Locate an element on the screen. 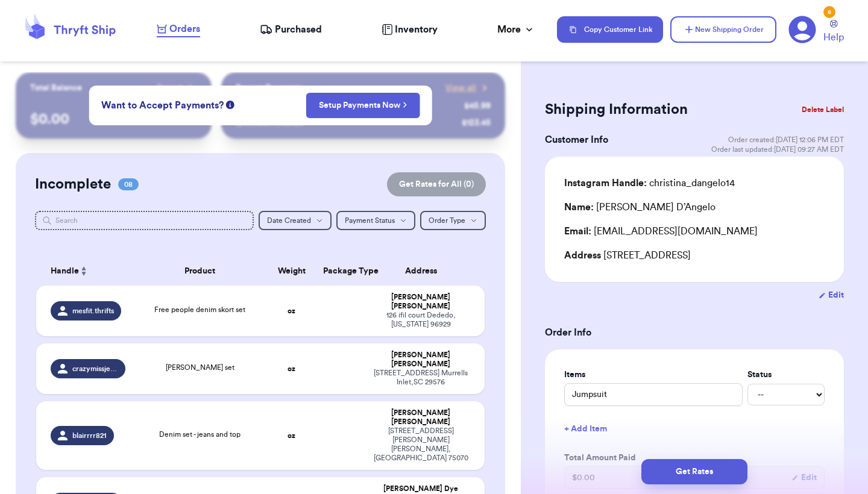 This screenshot has width=868, height=494. a: Orders is located at coordinates (179, 30).